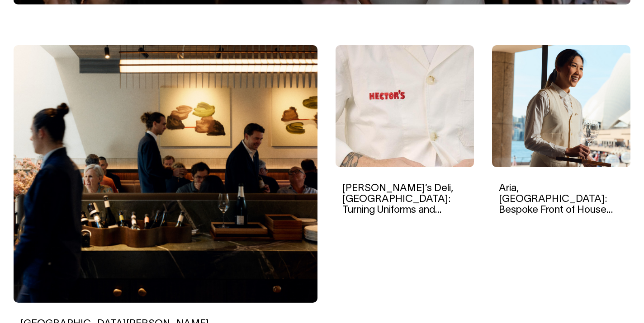  I want to click on img: Saint Peter, Sydney: A New Look For The Most Anticipated Opening of 2024, so click(165, 174).